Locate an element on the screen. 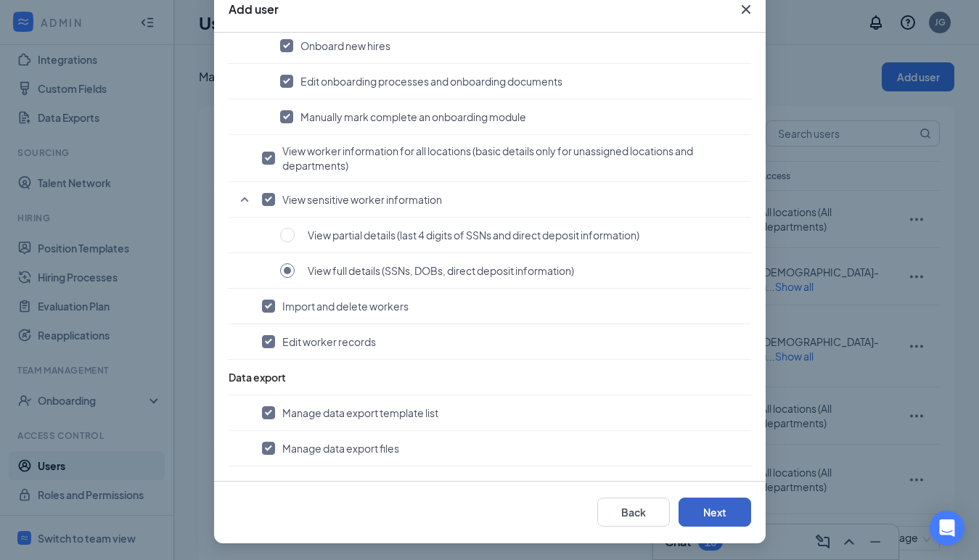 This screenshot has height=560, width=979. div: Open Intercom Messenger is located at coordinates (947, 528).